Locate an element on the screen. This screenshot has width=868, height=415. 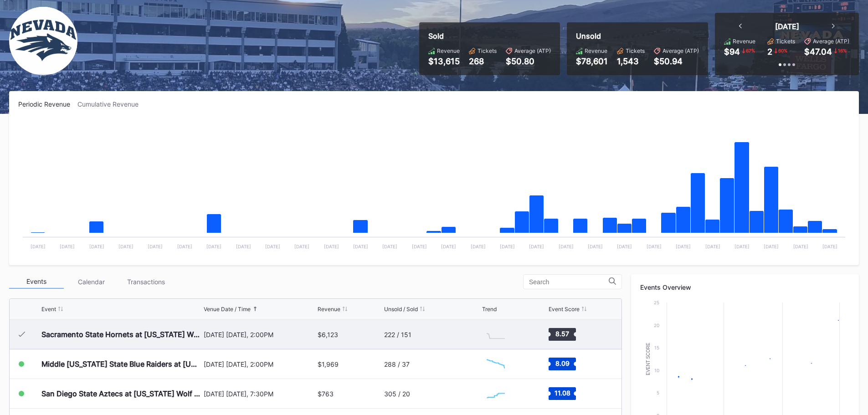
div: $1,969 is located at coordinates (328, 364).